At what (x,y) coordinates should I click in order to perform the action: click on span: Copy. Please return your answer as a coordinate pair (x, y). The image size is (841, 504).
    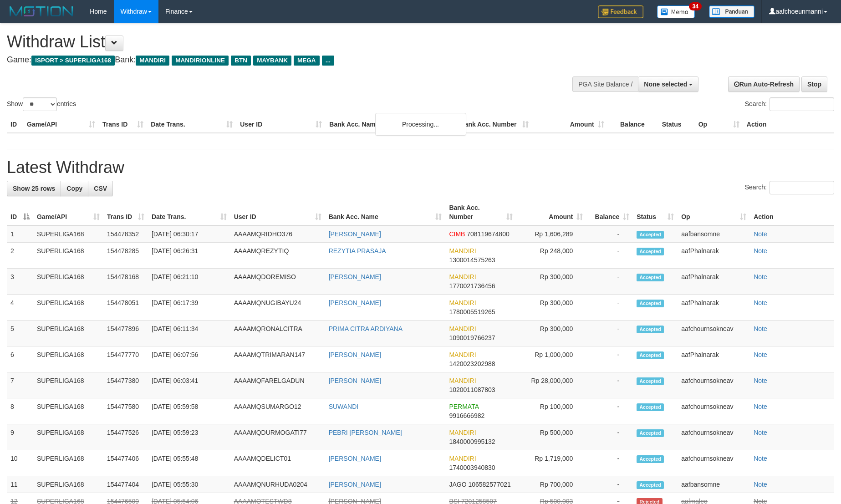
    Looking at the image, I should click on (74, 189).